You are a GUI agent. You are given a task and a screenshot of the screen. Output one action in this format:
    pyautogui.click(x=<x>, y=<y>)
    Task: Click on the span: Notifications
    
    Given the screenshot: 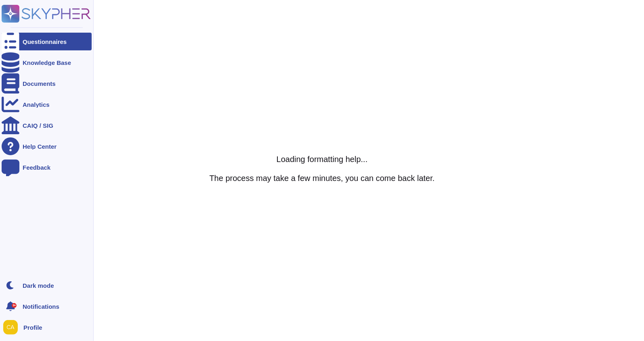 What is the action you would take?
    pyautogui.click(x=41, y=307)
    